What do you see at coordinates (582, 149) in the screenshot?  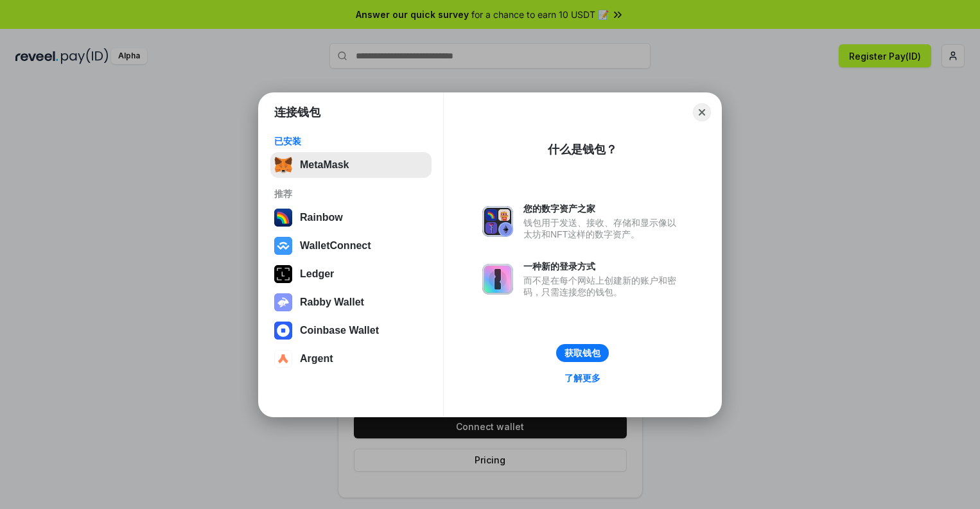 I see `div: 什么是钱包？` at bounding box center [582, 149].